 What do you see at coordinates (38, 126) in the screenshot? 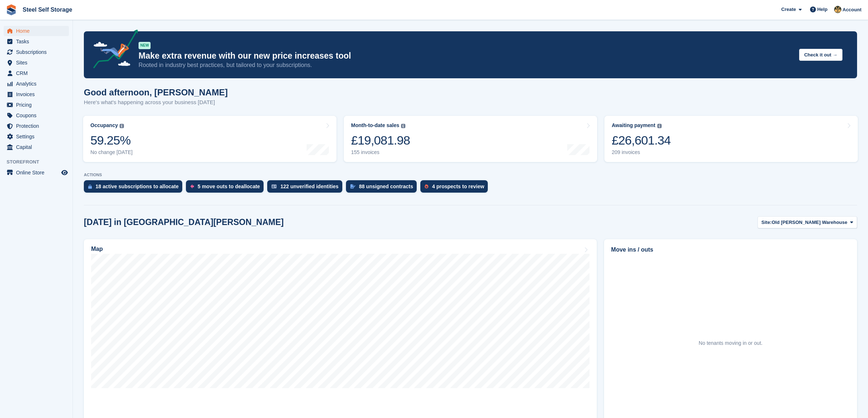
I see `span: Protection` at bounding box center [38, 126].